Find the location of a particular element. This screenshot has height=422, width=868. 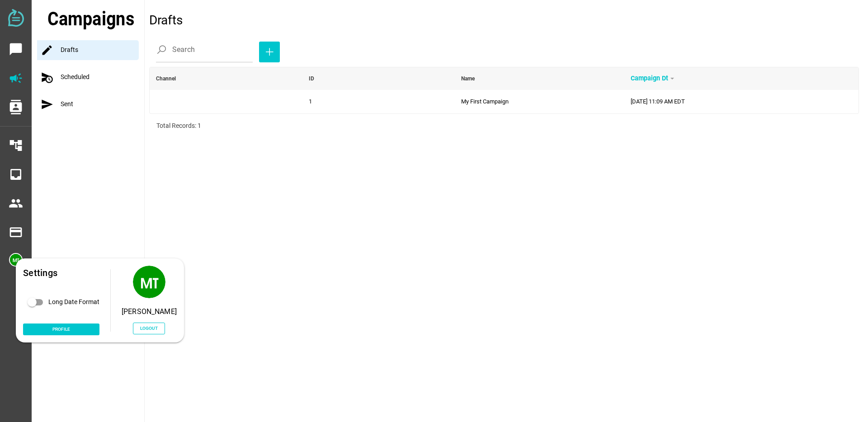

span: My First Campaign is located at coordinates (484, 102).